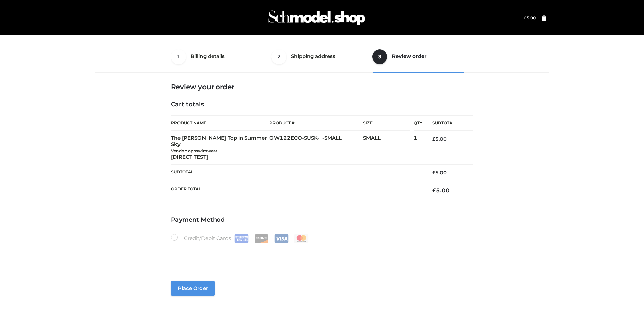 Image resolution: width=644 pixels, height=318 pixels. Describe the element at coordinates (530, 17) in the screenshot. I see `a: £5.00` at that location.